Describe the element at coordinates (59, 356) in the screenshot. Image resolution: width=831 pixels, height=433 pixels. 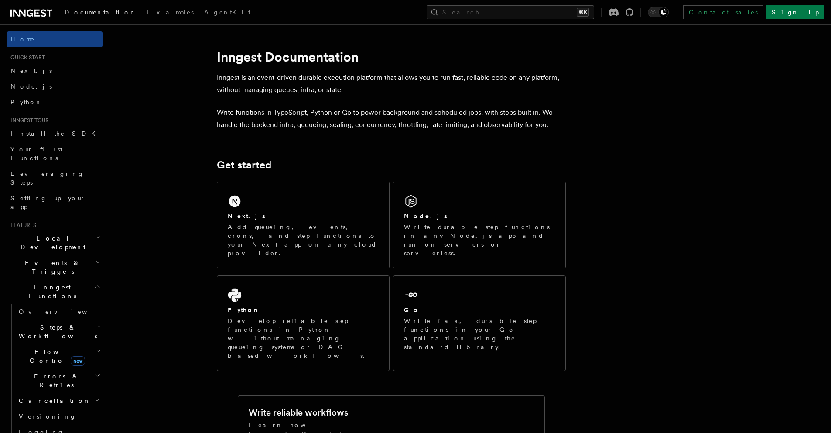
I see `button: Flow Controlnew` at that location.